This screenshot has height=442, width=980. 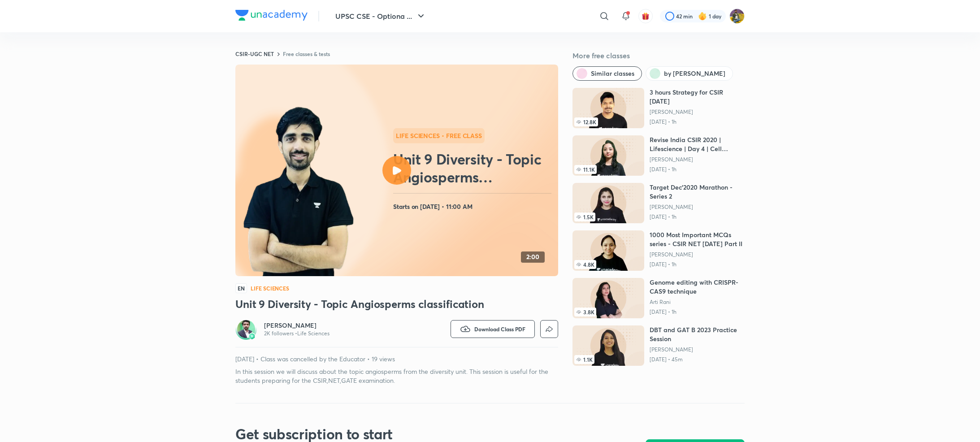 I want to click on h6: Genome editing with CRISPR-CAS9 technique, so click(x=697, y=286).